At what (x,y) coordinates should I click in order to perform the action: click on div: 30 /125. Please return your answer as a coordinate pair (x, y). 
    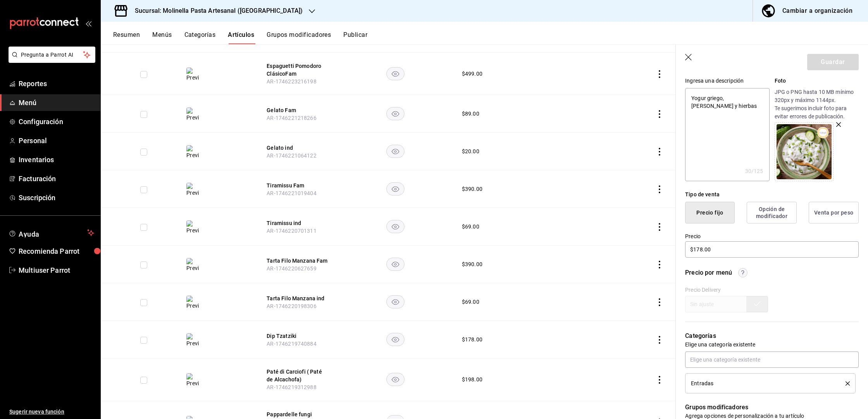
    Looking at the image, I should click on (754, 171).